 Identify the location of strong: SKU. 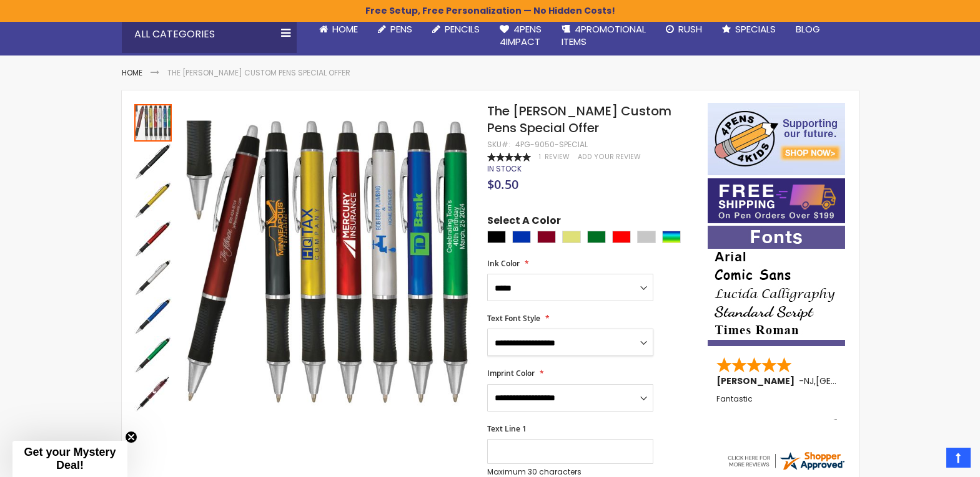
(498, 144).